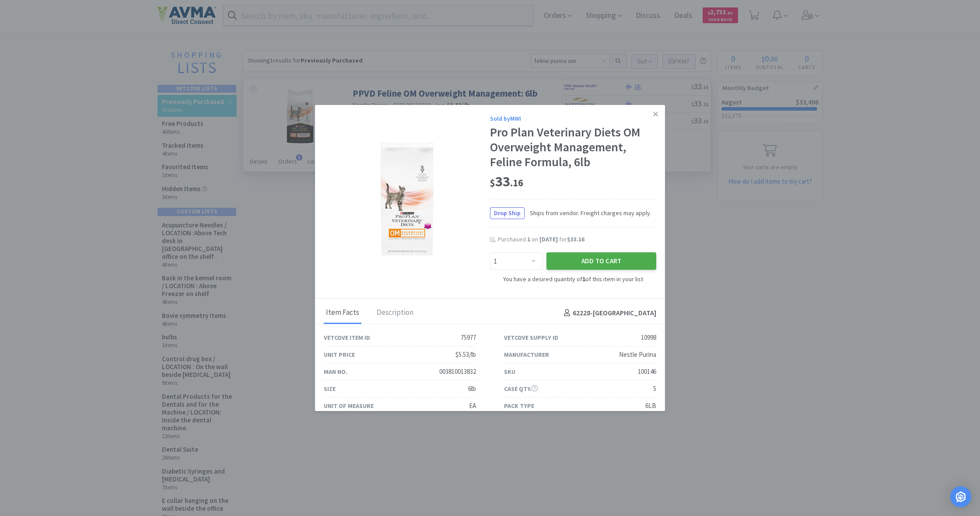 The height and width of the screenshot is (516, 980). Describe the element at coordinates (647, 372) in the screenshot. I see `div: 100146` at that location.